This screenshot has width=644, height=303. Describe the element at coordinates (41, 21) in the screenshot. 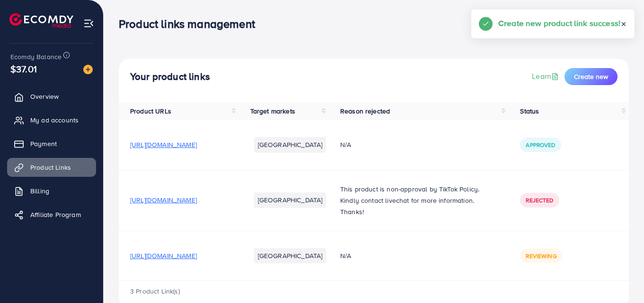

I see `a: logo` at that location.